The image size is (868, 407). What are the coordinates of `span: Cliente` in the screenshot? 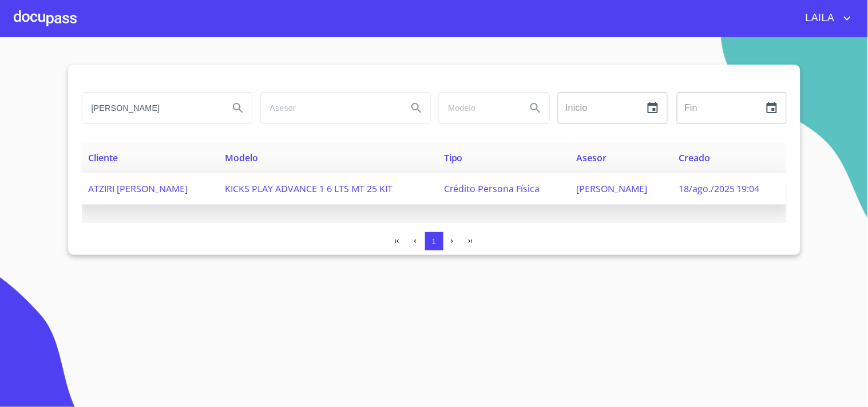 It's located at (104, 158).